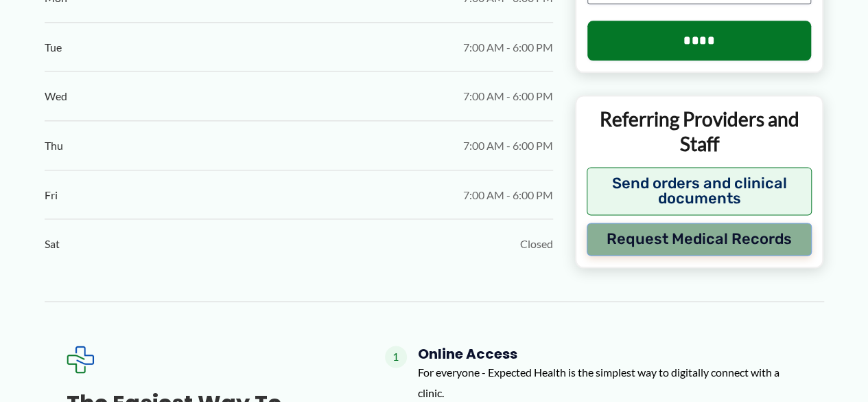  Describe the element at coordinates (610, 353) in the screenshot. I see `h4: Online Access` at that location.